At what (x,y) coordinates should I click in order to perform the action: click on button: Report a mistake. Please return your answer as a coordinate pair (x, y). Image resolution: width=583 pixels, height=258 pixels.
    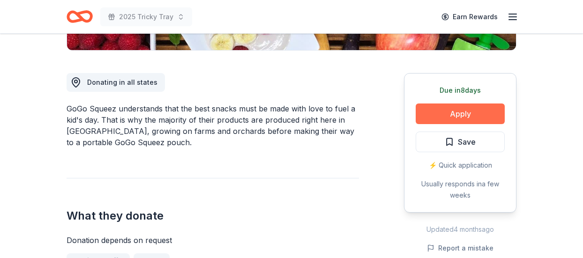
    Looking at the image, I should click on (460, 248).